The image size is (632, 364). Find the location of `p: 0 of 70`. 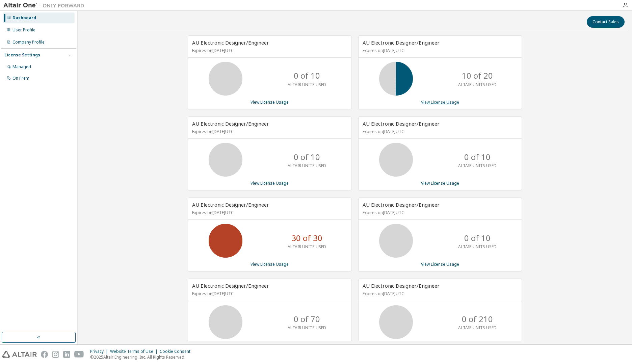

p: 0 of 70 is located at coordinates (307, 319).